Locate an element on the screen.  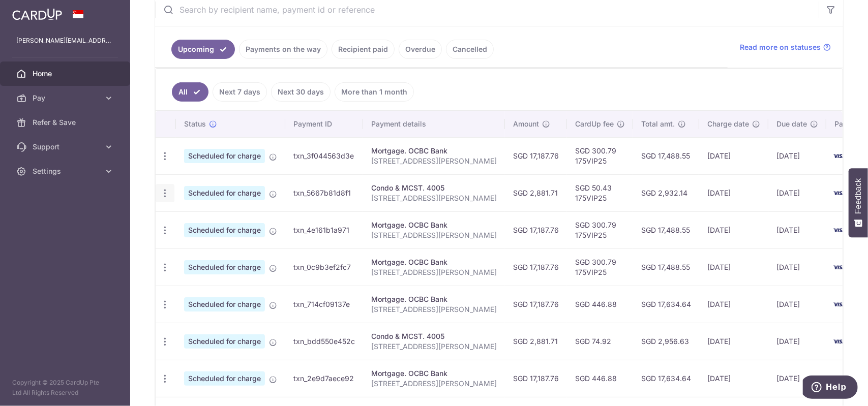
td: txn_3f044563d3e is located at coordinates (324, 155).